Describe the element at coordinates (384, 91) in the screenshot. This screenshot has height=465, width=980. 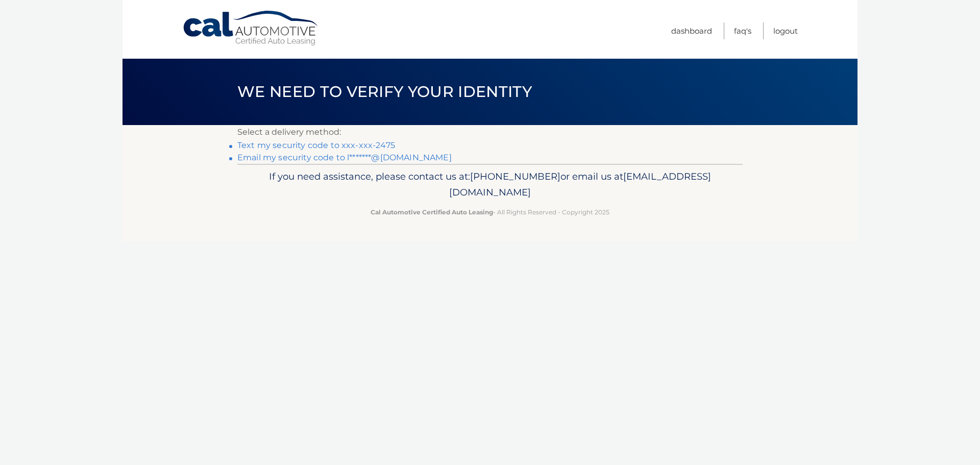
I see `span: We need to verify your identity` at that location.